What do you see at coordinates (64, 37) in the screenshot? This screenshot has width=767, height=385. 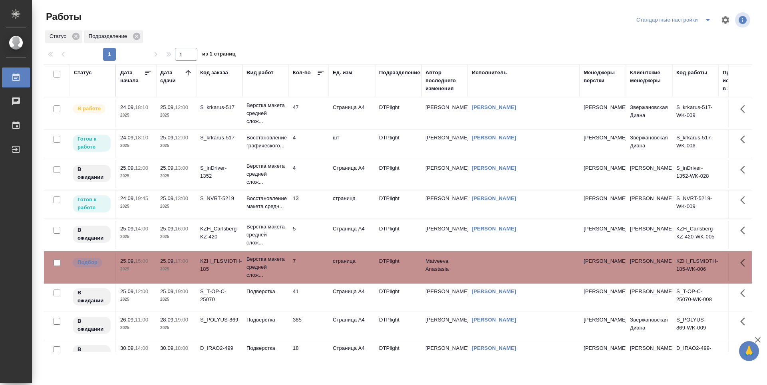 I see `div: Статус` at bounding box center [64, 37].